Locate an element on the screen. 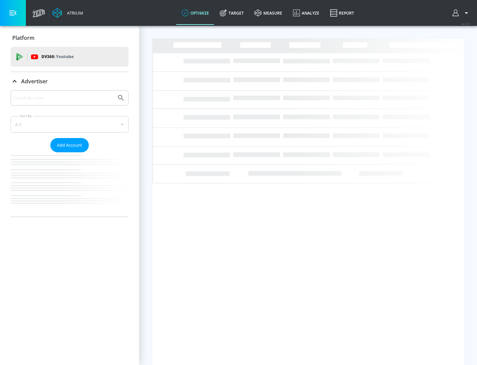 The height and width of the screenshot is (365, 477). p: Youtube is located at coordinates (65, 56).